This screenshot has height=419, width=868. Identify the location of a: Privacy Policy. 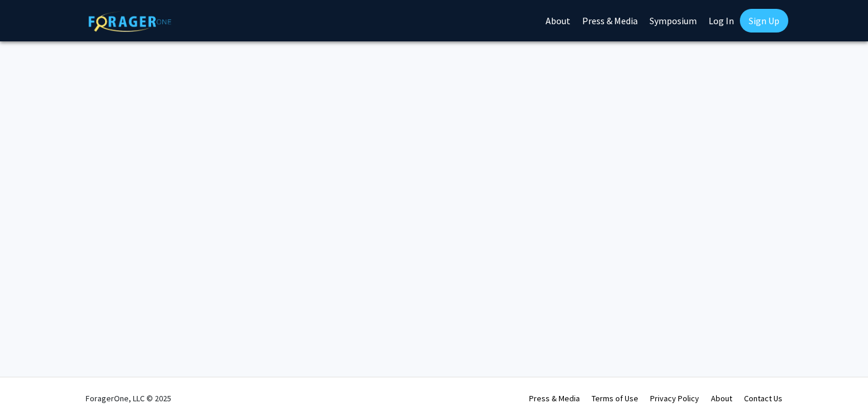
(674, 398).